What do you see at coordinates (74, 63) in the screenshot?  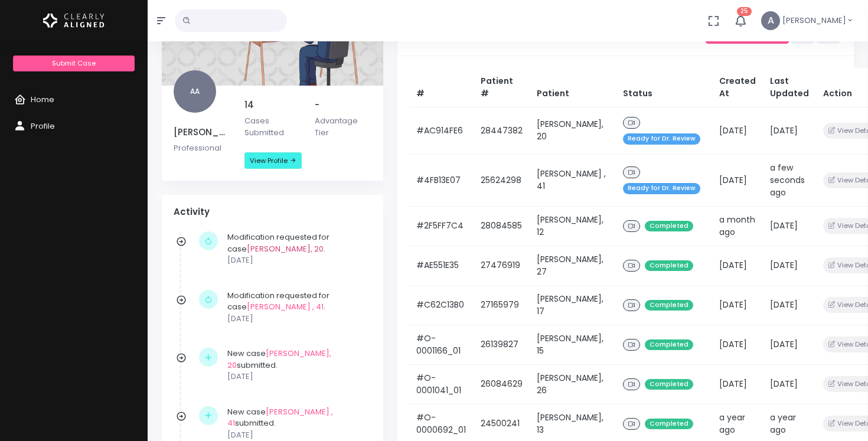 I see `span: Submit Case` at bounding box center [74, 63].